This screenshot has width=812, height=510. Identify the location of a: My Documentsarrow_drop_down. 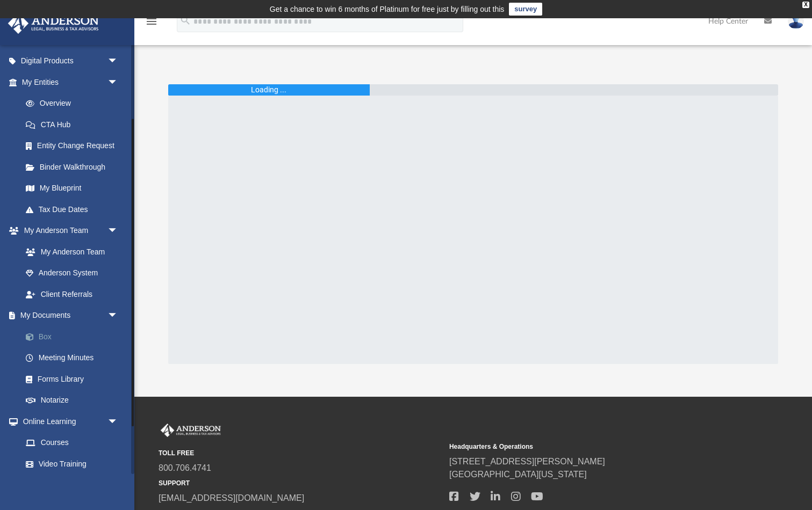
(71, 316).